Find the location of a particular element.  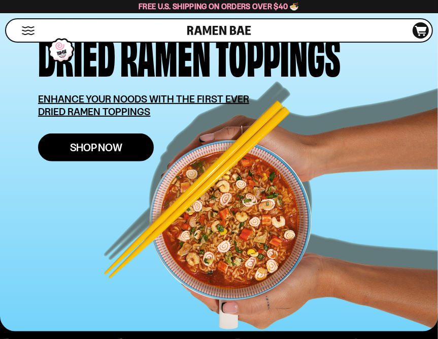

span: Free U.S. Shipping on Orders over $40 🍜 is located at coordinates (219, 6).